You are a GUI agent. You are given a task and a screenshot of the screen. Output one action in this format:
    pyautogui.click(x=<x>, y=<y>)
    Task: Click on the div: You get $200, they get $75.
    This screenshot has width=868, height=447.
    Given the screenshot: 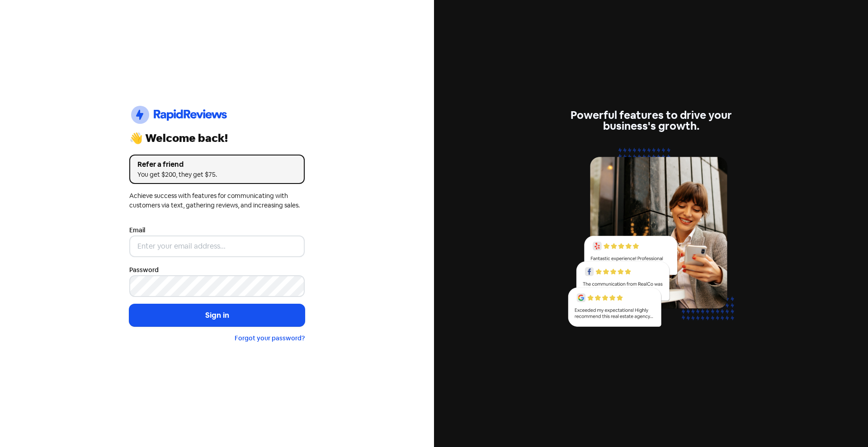 What is the action you would take?
    pyautogui.click(x=217, y=174)
    